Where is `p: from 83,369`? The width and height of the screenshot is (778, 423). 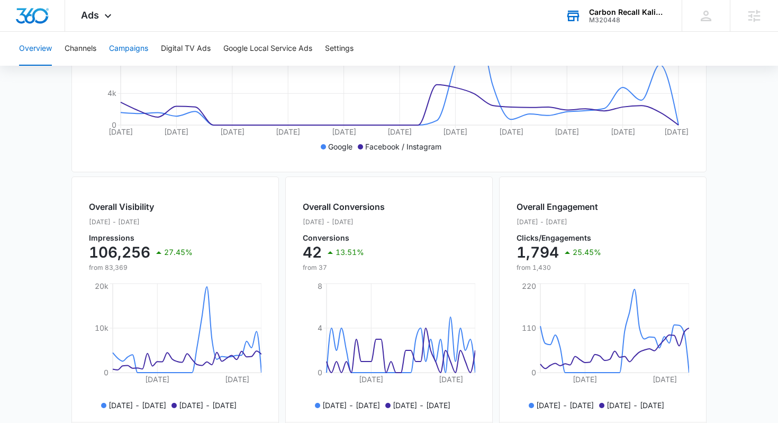 p: from 83,369 is located at coordinates (141, 267).